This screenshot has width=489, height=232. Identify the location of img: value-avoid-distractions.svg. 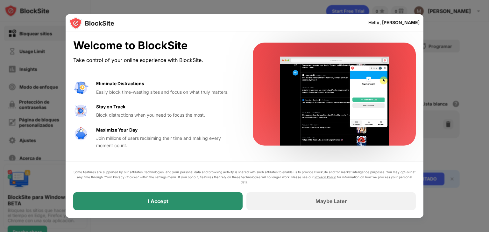
(81, 88).